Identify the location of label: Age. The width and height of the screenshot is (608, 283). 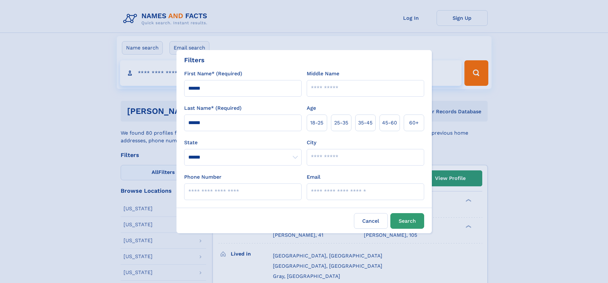
(311, 108).